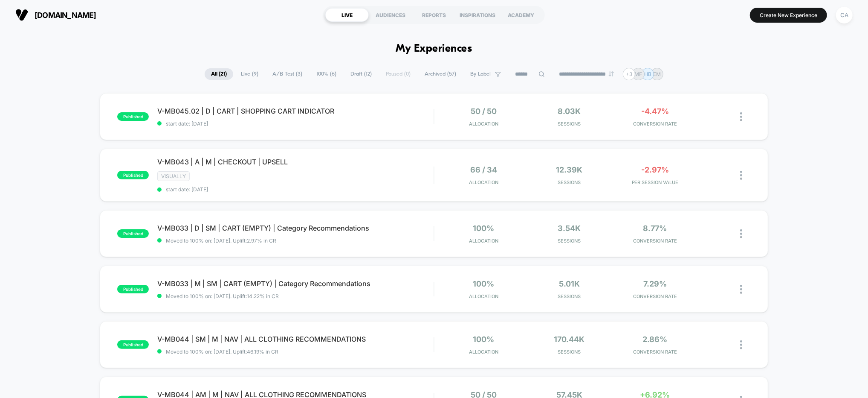 The image size is (868, 398). I want to click on span: A/B Test ( 3 ), so click(288, 74).